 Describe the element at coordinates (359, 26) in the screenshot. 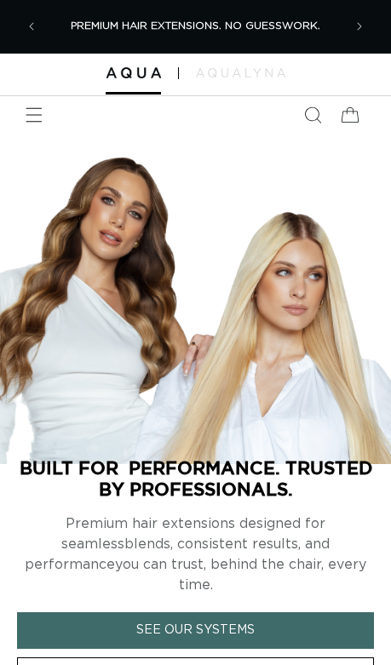

I see `button: Next announcement` at that location.